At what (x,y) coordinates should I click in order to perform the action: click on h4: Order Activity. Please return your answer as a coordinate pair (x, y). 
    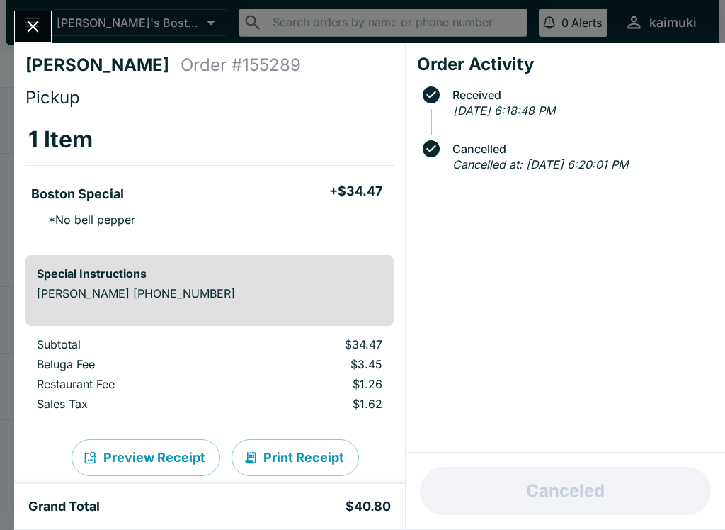
    Looking at the image, I should click on (565, 64).